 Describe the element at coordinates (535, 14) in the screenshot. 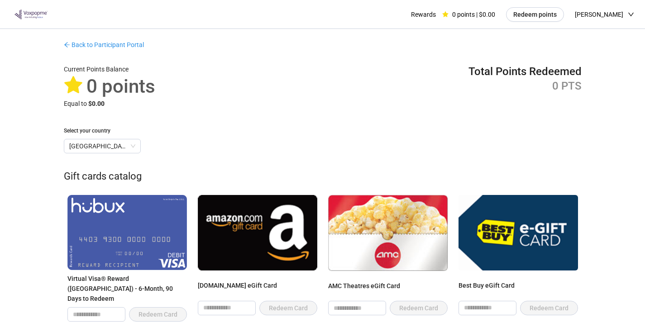

I see `button: Redeem points` at that location.